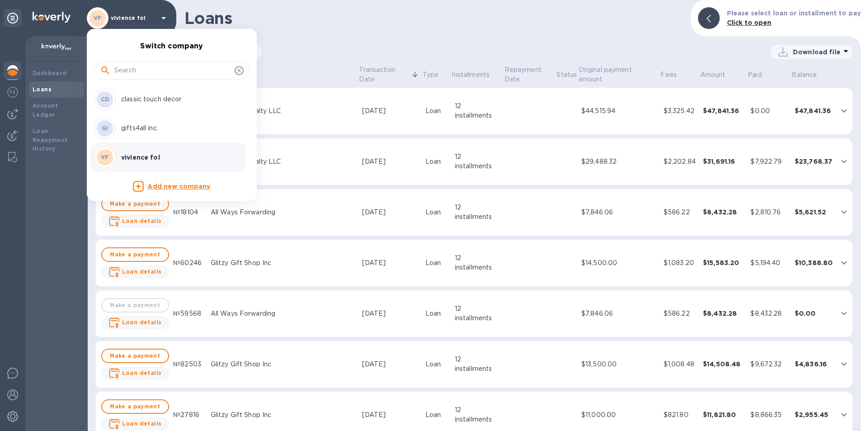 Image resolution: width=868 pixels, height=431 pixels. What do you see at coordinates (178, 128) in the screenshot?
I see `p: gifts4all inc.` at bounding box center [178, 128].